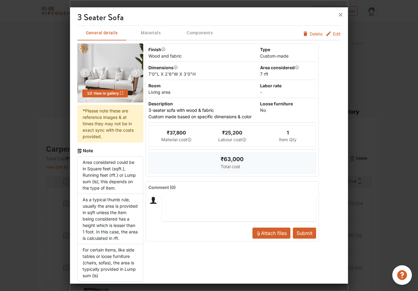 Image resolution: width=418 pixels, height=291 pixels. Describe the element at coordinates (151, 33) in the screenshot. I see `span: Materials` at that location.